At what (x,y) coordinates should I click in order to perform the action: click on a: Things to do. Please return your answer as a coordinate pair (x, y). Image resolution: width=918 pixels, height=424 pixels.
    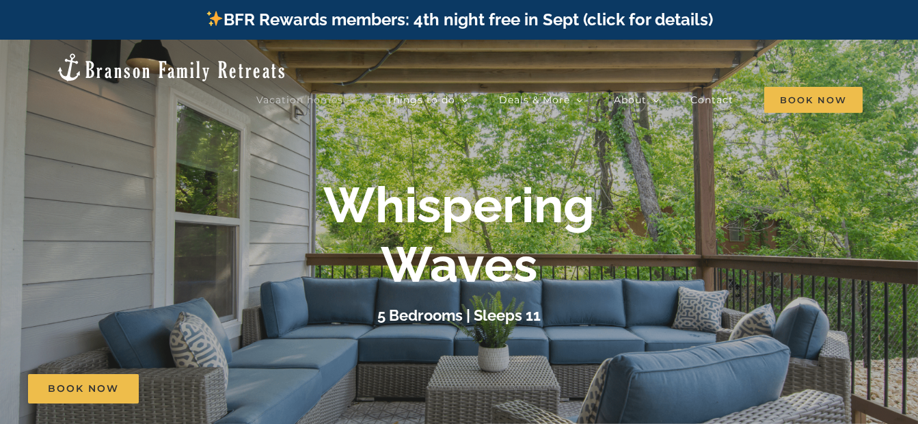
    Looking at the image, I should click on (427, 100).